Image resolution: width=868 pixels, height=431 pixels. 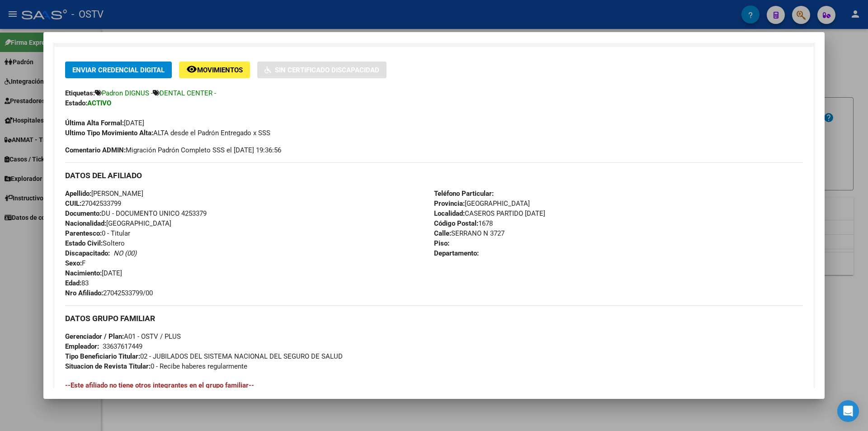 I want to click on strong: Situacion de Revista Titular:, so click(x=107, y=366).